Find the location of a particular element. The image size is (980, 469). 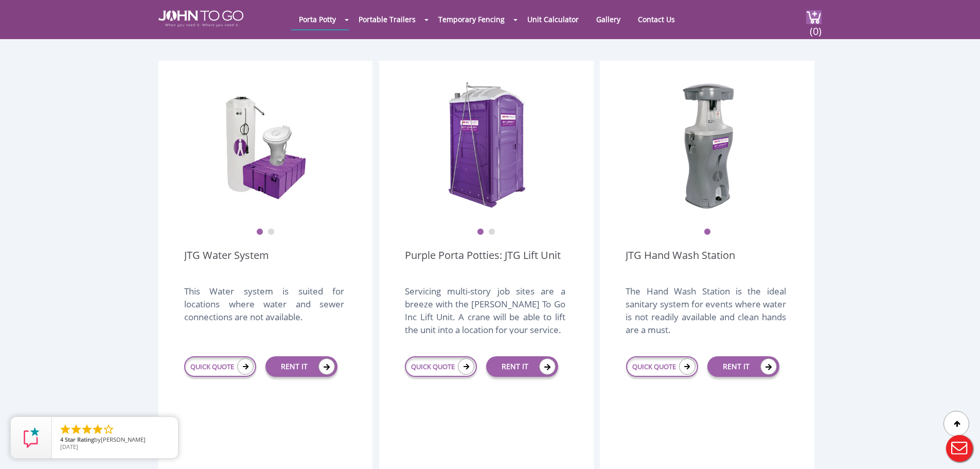

a: Portable Trailers is located at coordinates (387, 19).